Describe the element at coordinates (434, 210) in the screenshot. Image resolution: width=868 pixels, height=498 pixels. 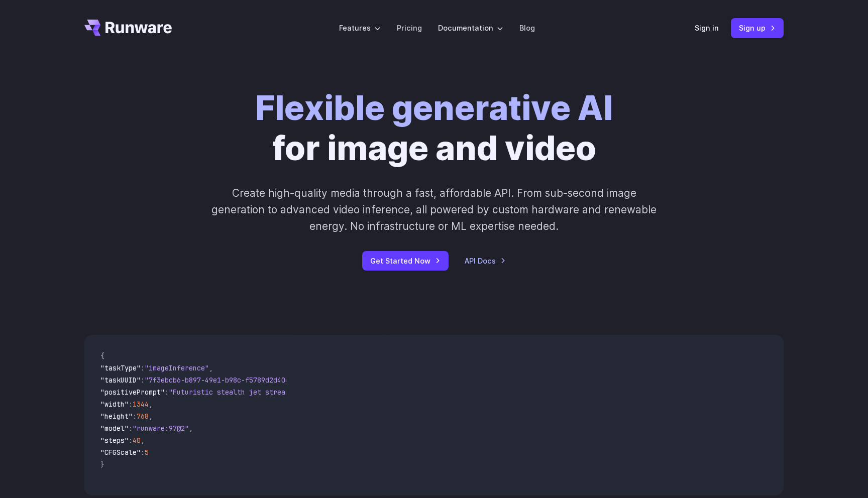
I see `p: Create high-quality media through a fast, affordable API. From sub-second image generation to adv...` at that location.